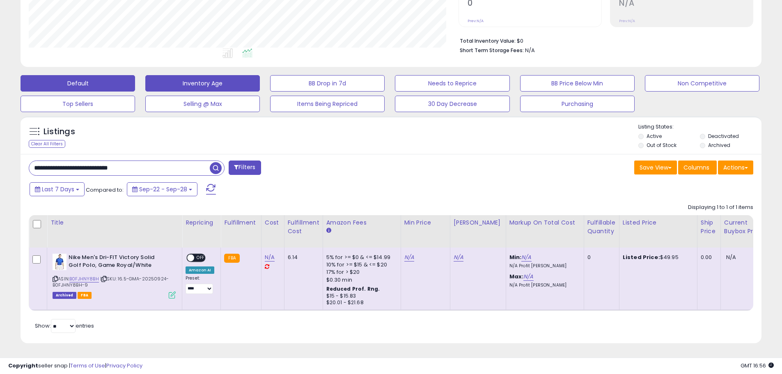 This screenshot has height=374, width=782. Describe the element at coordinates (273, 222) in the screenshot. I see `div: Cost` at that location.